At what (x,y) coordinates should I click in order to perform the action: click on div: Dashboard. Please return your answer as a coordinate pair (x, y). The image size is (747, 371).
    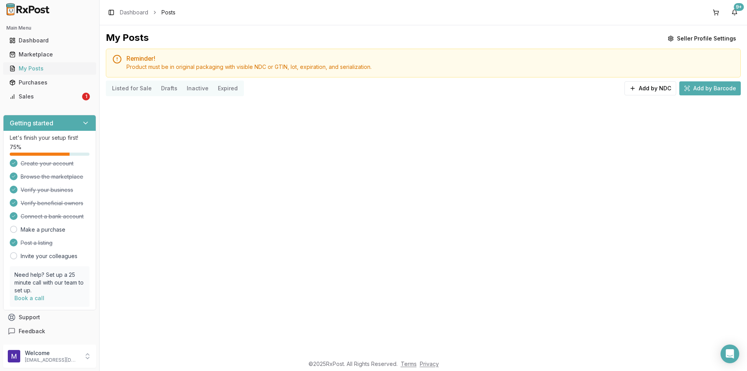
    Looking at the image, I should click on (49, 40).